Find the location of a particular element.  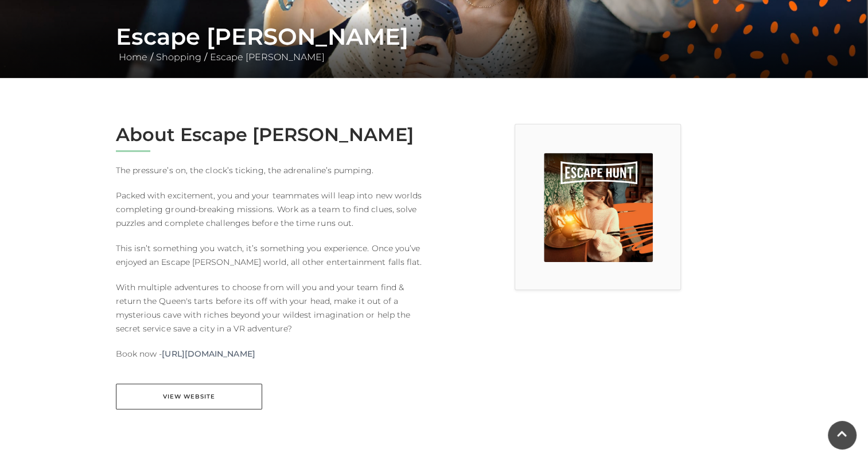

p: Book now - is located at coordinates (271, 353).